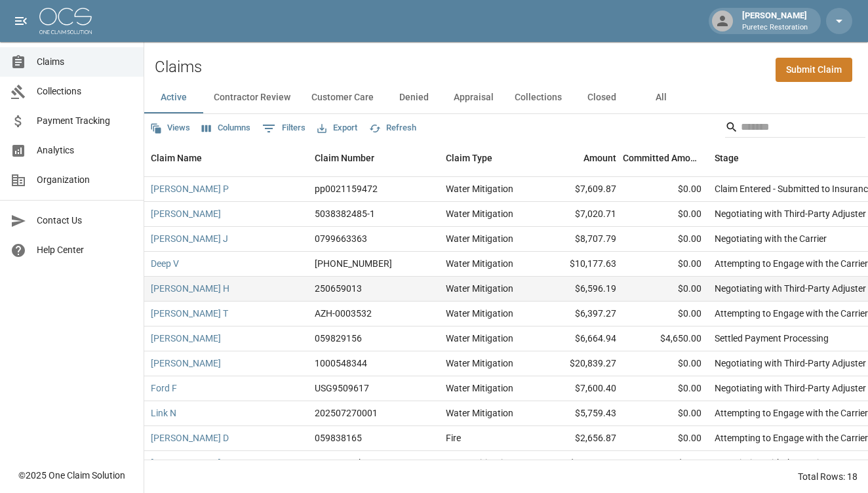 The image size is (868, 493). I want to click on div: 250659013, so click(338, 289).